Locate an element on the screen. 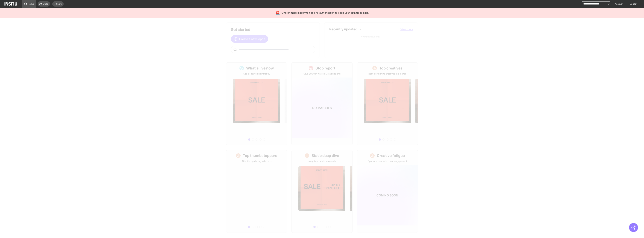  img: Logo is located at coordinates (11, 4).